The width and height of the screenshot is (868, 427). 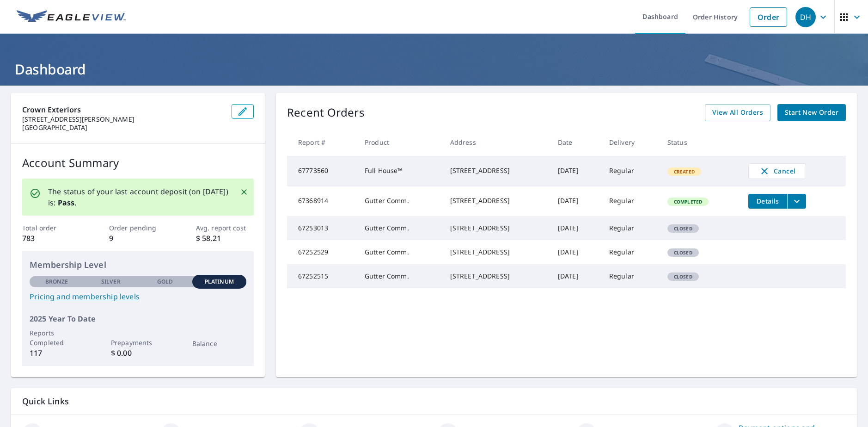 I want to click on th: Report #, so click(x=322, y=142).